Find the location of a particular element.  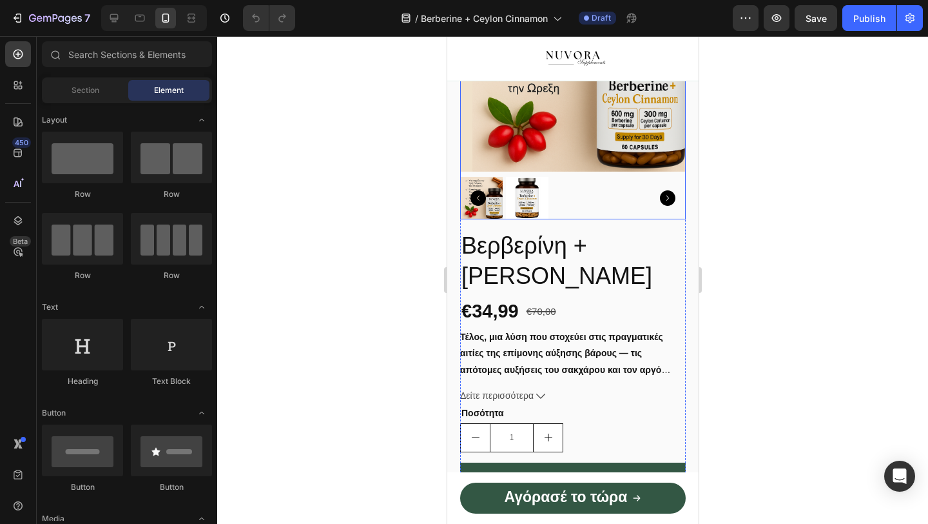

div: €34,99 is located at coordinates (43, 275).